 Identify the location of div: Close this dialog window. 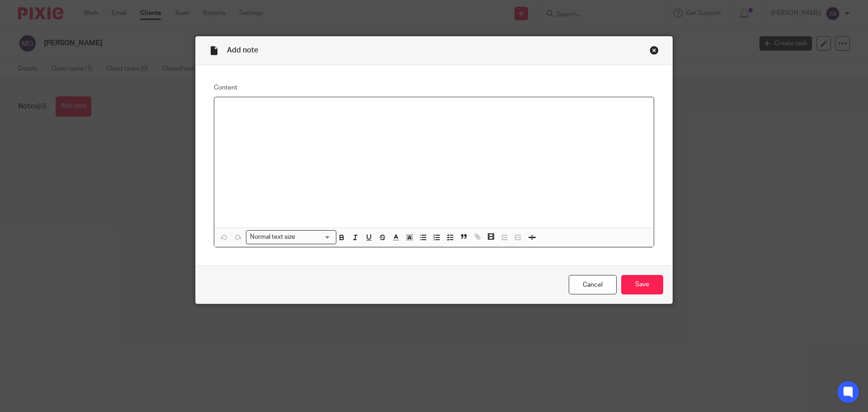
(654, 50).